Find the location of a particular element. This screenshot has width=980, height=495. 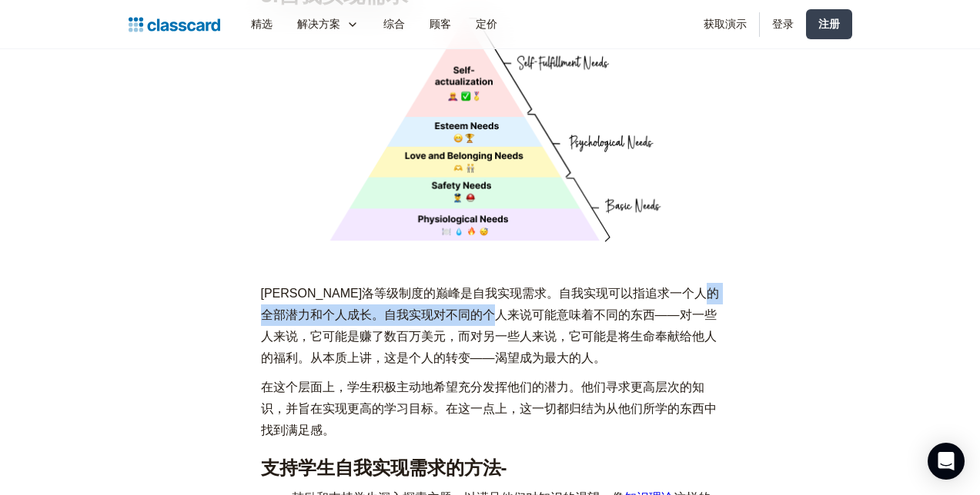

a: 首页 is located at coordinates (174, 24).